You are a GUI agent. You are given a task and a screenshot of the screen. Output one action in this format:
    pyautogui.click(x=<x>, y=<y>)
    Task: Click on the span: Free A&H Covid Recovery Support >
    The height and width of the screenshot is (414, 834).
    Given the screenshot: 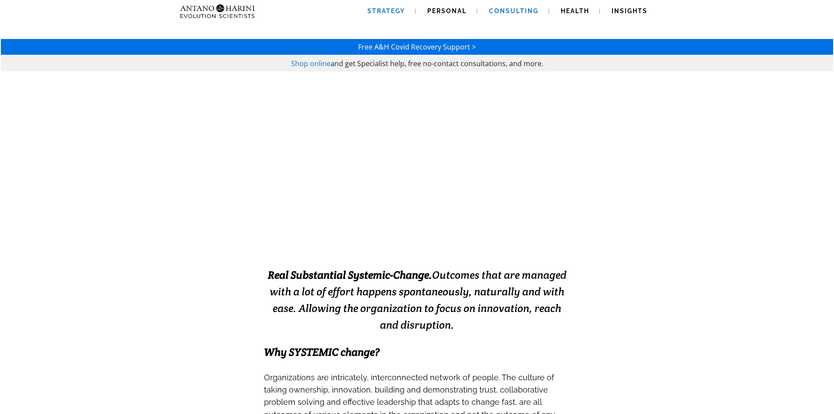 What is the action you would take?
    pyautogui.click(x=417, y=47)
    